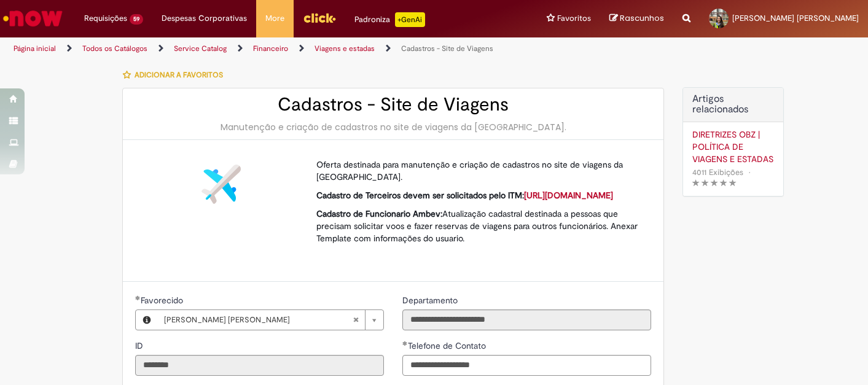 The height and width of the screenshot is (385, 868). What do you see at coordinates (275, 18) in the screenshot?
I see `span: More` at bounding box center [275, 18].